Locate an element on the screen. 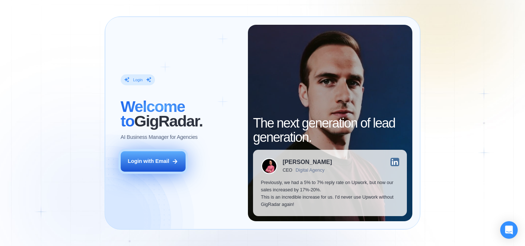 Image resolution: width=525 pixels, height=246 pixels. button: Login with Email is located at coordinates (153, 162).